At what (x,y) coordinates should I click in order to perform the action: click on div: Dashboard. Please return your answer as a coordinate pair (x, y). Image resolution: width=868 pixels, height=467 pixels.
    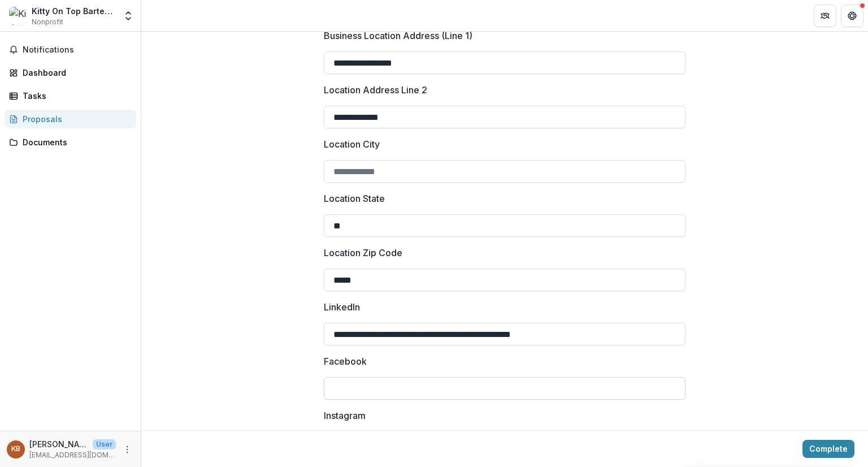
    Looking at the image, I should click on (75, 72).